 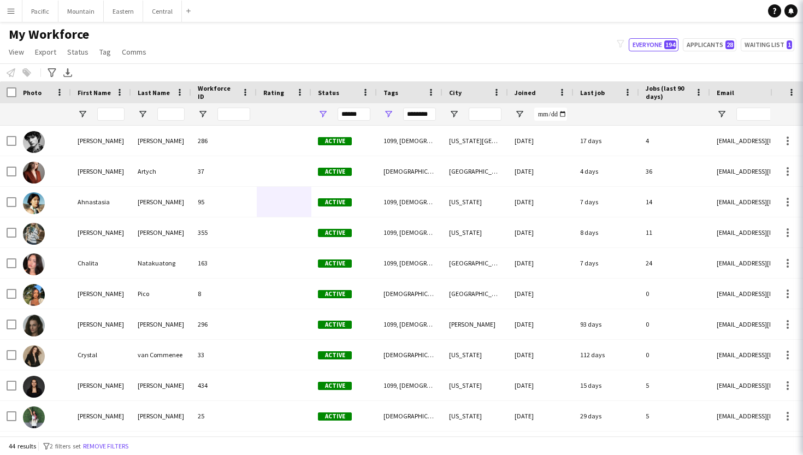 I want to click on input: First Name Filter Input, so click(x=111, y=114).